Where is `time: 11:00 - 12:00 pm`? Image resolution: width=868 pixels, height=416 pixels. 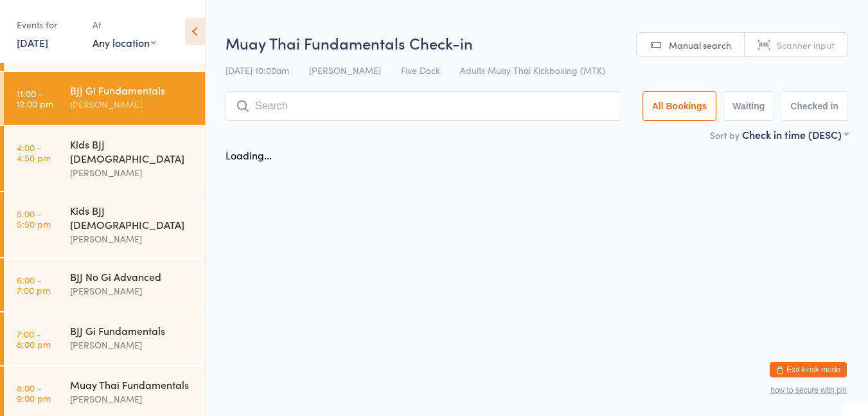
time: 11:00 - 12:00 pm is located at coordinates (34, 99).